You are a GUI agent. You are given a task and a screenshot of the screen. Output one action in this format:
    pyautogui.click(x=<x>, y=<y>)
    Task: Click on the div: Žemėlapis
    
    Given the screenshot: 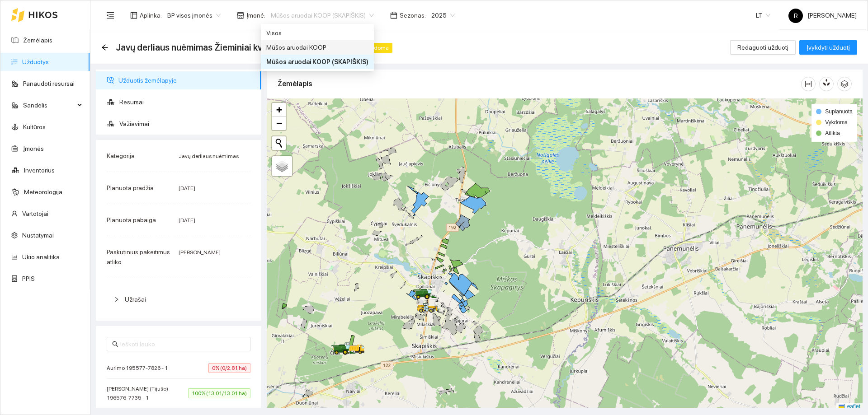 What is the action you would take?
    pyautogui.click(x=539, y=84)
    